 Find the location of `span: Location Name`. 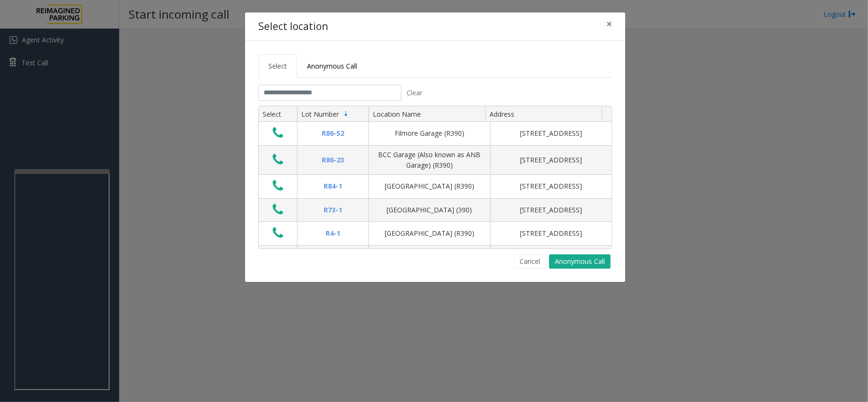

span: Location Name is located at coordinates (397, 114).